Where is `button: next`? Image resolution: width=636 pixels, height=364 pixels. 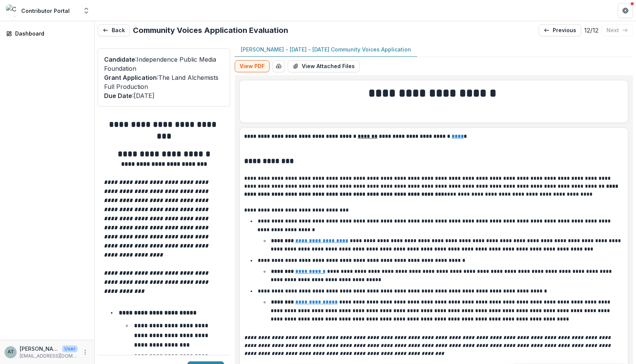
button: next is located at coordinates (618, 30).